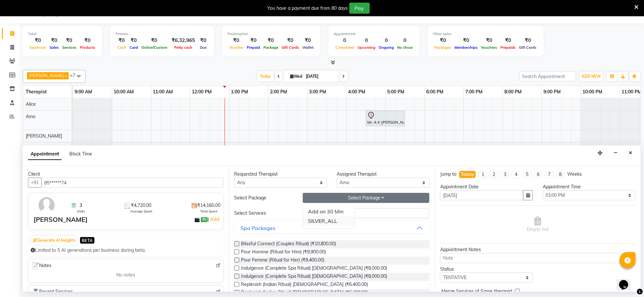 This screenshot has width=644, height=297. What do you see at coordinates (435, 91) in the screenshot?
I see `a: 6:00 PM` at bounding box center [435, 91].